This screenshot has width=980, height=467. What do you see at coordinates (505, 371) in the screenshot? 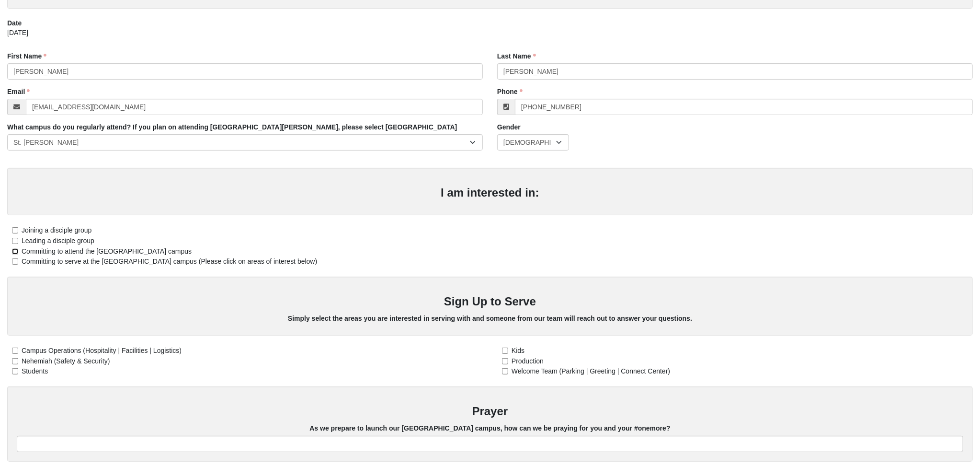
I see `input: Welcome Team (Parking | Greeting | Connect Center)` at bounding box center [505, 371].